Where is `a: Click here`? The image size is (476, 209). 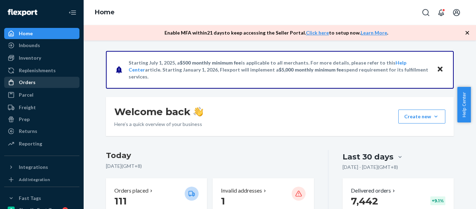
a: Click here is located at coordinates (317, 32).